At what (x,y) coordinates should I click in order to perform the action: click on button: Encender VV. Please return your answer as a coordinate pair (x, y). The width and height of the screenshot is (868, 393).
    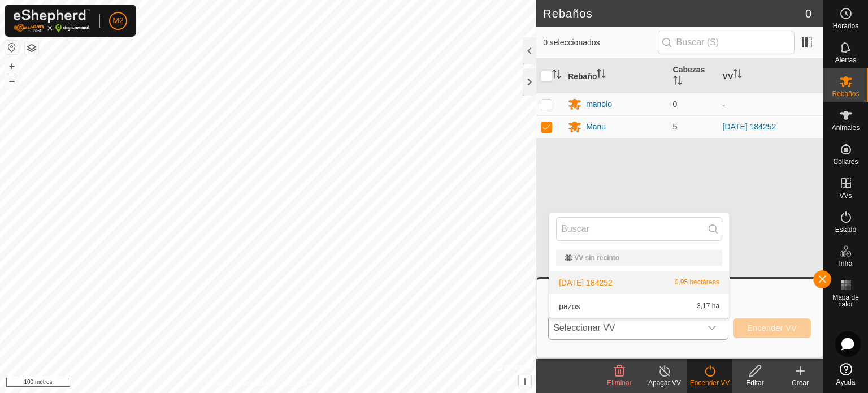
    Looking at the image, I should click on (772, 328).